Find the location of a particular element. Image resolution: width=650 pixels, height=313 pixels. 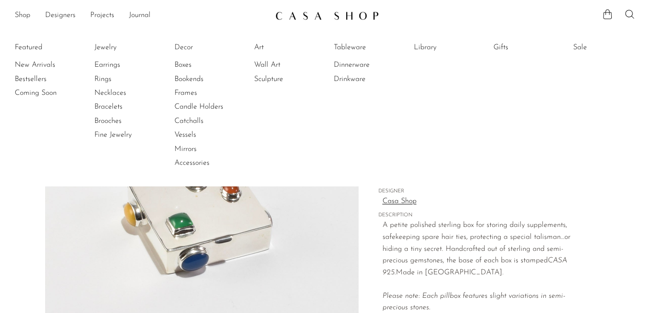

a: Library is located at coordinates (448, 47).